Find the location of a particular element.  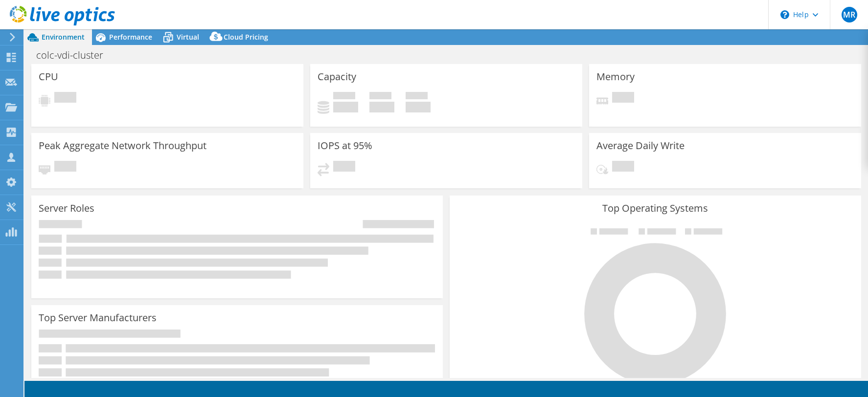

h3: Capacity is located at coordinates (337, 77).